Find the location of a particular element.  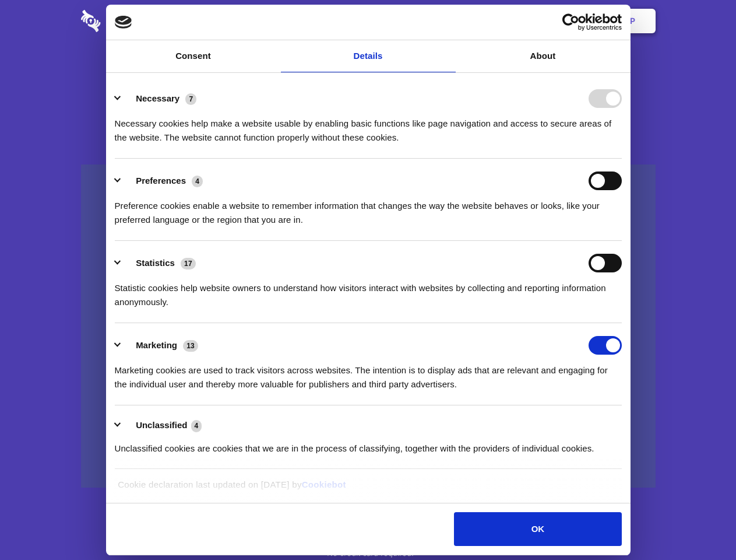

a: Usercentrics Cookiebot - opens in a new window is located at coordinates (571, 22).